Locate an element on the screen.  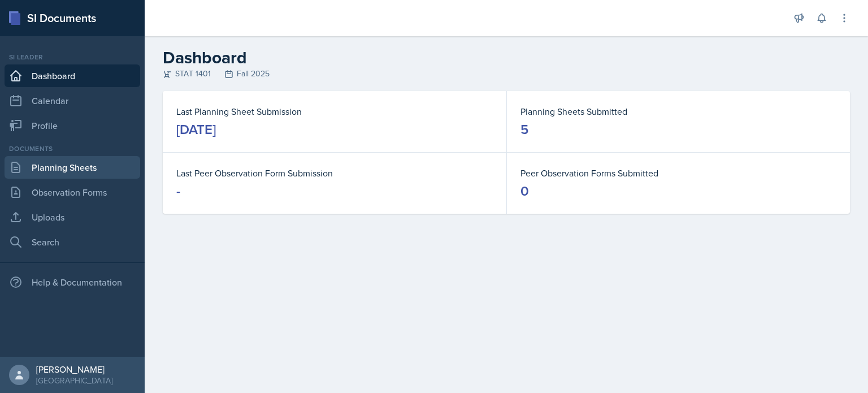
a: Search is located at coordinates (72, 242).